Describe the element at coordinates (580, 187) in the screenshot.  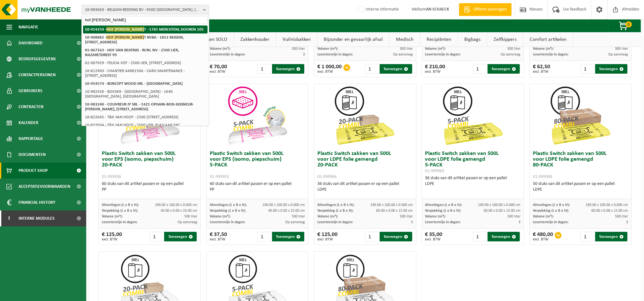
I see `div: 50 stuks van dit artikel passen er op een pallet` at that location.